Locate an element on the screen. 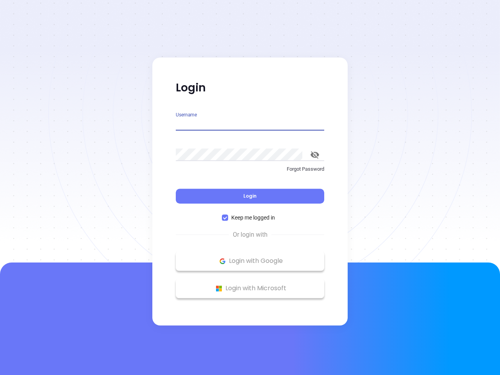  button: toggle password visibility is located at coordinates (315, 155).